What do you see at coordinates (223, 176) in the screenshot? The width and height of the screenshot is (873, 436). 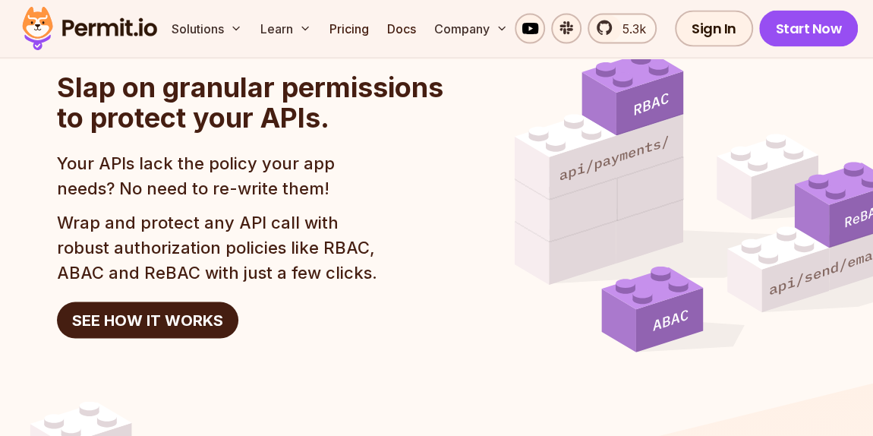 I see `p: Your APIs lack the policy your app needs? No need to re-write them!` at bounding box center [223, 176].